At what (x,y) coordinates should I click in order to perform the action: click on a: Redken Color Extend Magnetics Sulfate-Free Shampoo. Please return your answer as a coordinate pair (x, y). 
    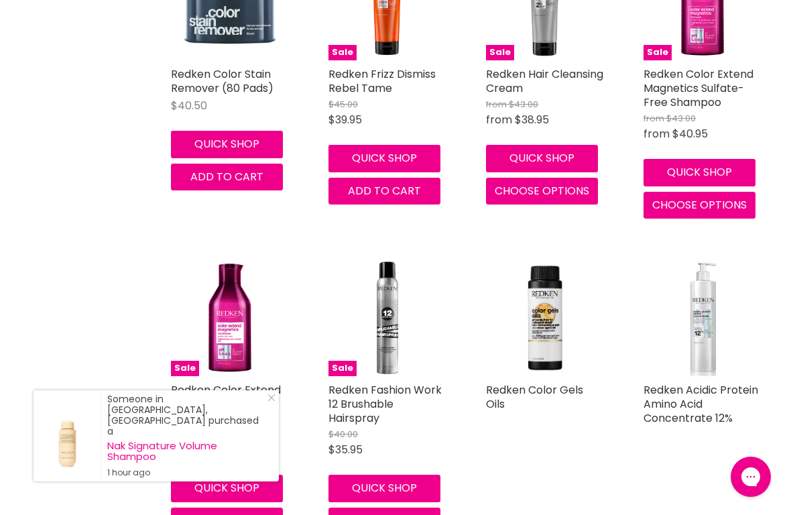
    Looking at the image, I should click on (698, 88).